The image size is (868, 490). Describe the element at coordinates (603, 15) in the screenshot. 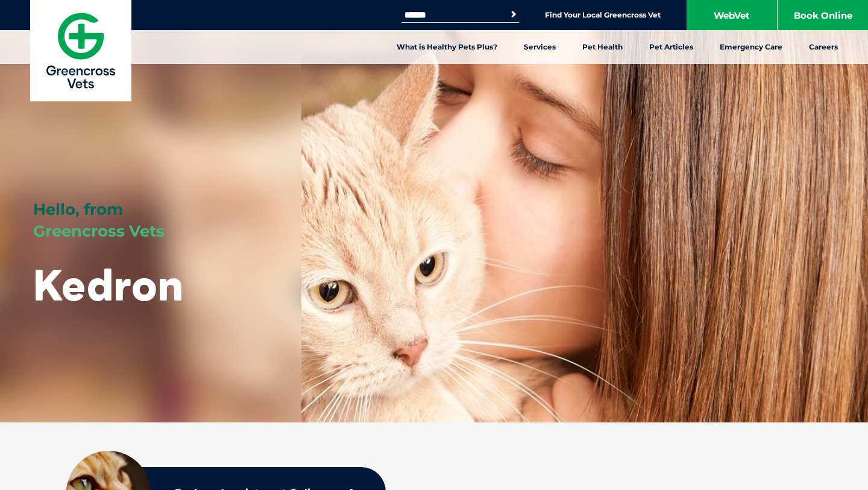

I see `a: Find Your Local Greencross Vet` at that location.